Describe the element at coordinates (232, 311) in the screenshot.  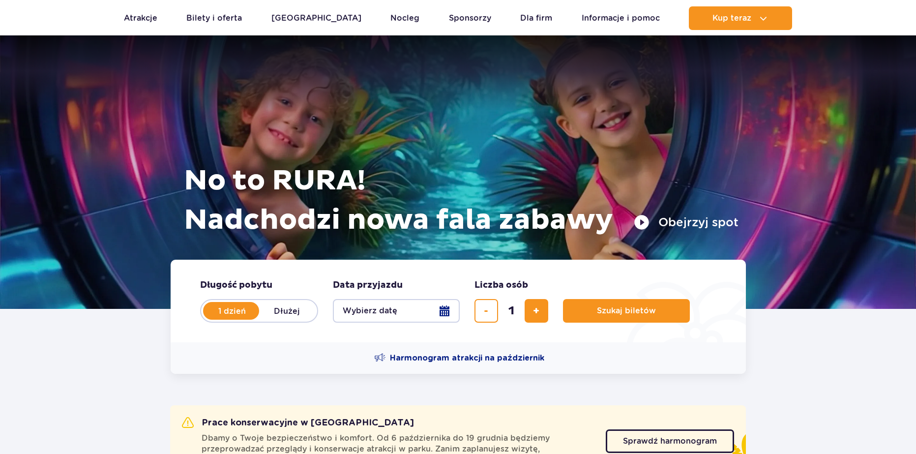
I see `label: 1 dzień` at that location.